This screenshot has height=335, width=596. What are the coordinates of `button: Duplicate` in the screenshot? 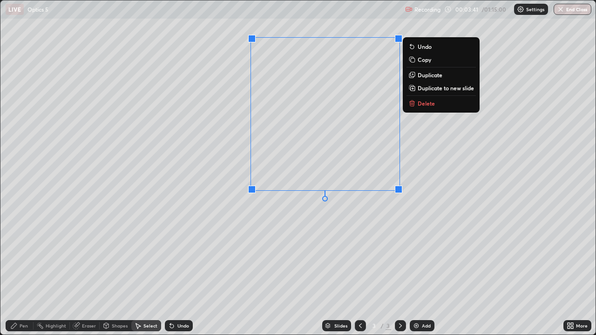 It's located at (441, 75).